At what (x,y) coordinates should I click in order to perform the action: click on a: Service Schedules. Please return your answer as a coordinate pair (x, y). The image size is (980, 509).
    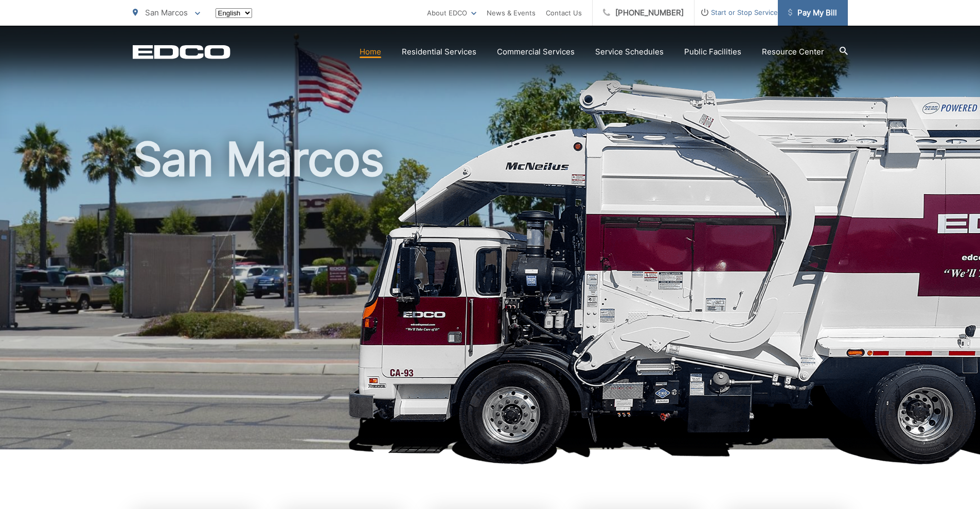
    Looking at the image, I should click on (629, 52).